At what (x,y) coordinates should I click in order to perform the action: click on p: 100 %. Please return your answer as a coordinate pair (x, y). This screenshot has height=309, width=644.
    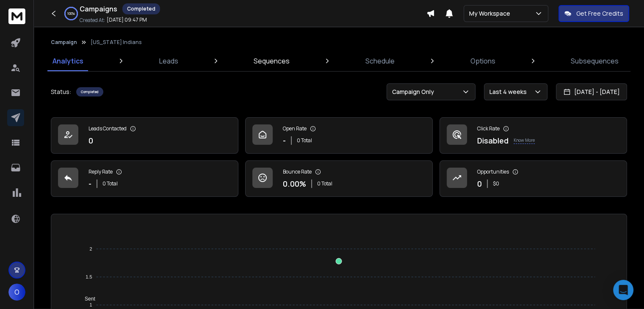
    Looking at the image, I should click on (71, 14).